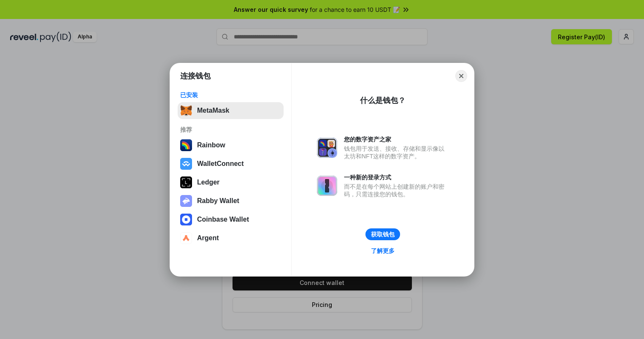  What do you see at coordinates (396, 152) in the screenshot?
I see `div: 钱包用于发送、接收、存储和显示像以太坊和NFT这样的数字资产。` at bounding box center [396, 152].